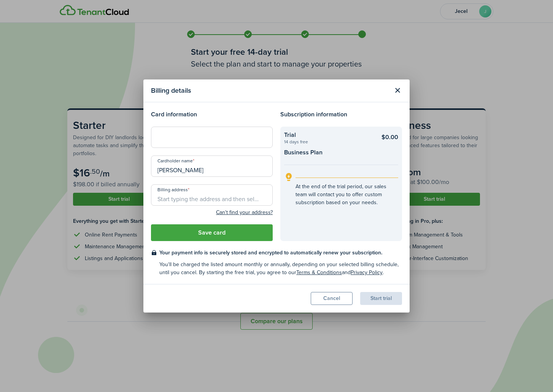 The height and width of the screenshot is (392, 553). What do you see at coordinates (269, 91) in the screenshot?
I see `modal-title: Billing details` at bounding box center [269, 91].